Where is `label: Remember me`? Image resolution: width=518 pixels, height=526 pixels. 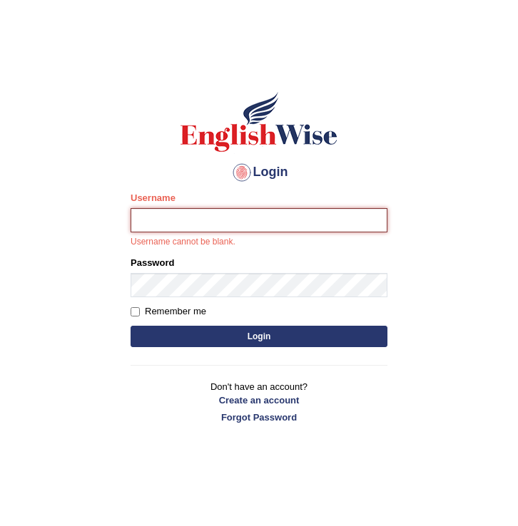
label: Remember me is located at coordinates (168, 312).